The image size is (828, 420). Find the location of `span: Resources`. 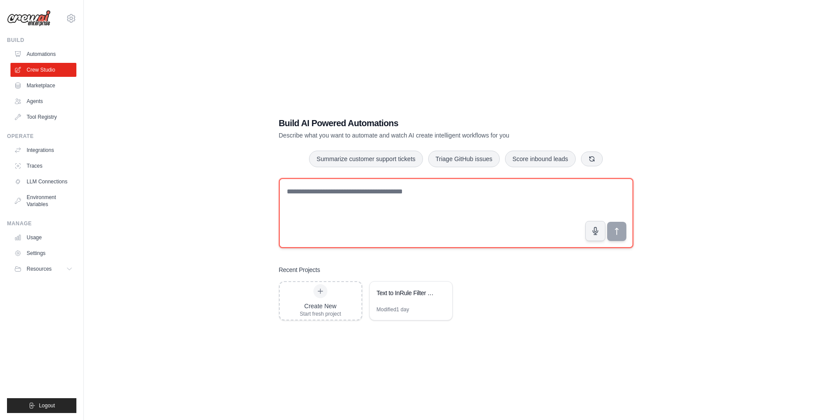

span: Resources is located at coordinates (39, 269).